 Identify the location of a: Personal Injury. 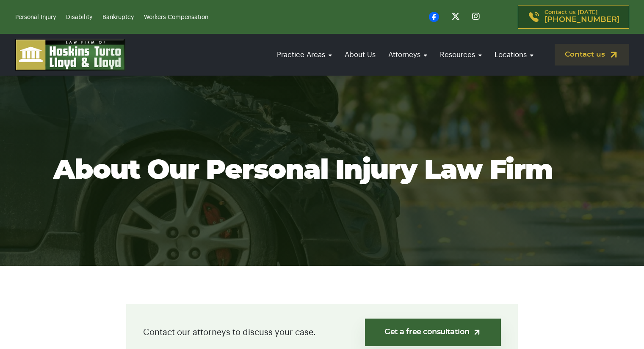
(36, 17).